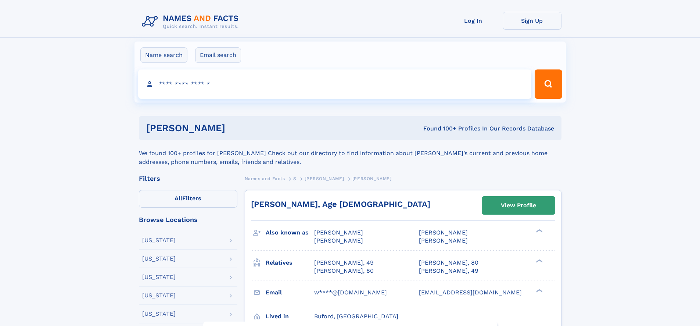 This screenshot has height=326, width=700. Describe the element at coordinates (218, 55) in the screenshot. I see `label: Email search` at that location.